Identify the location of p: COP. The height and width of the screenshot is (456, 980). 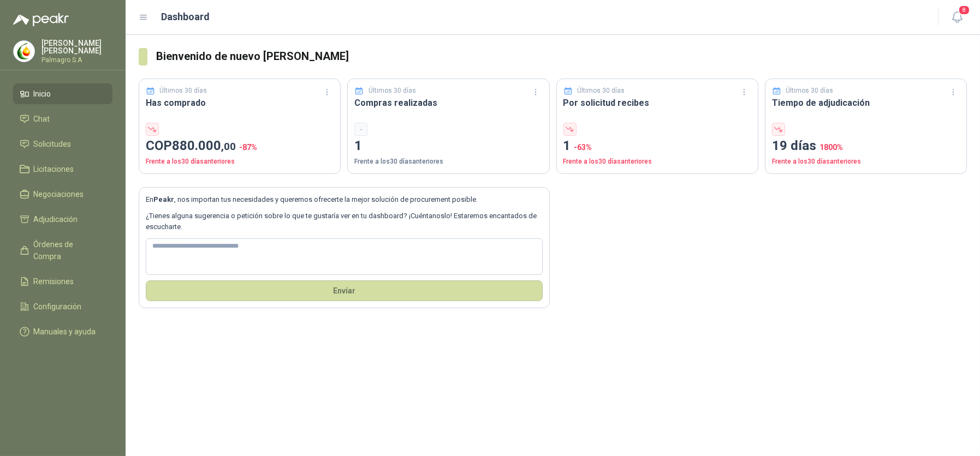
(240, 146).